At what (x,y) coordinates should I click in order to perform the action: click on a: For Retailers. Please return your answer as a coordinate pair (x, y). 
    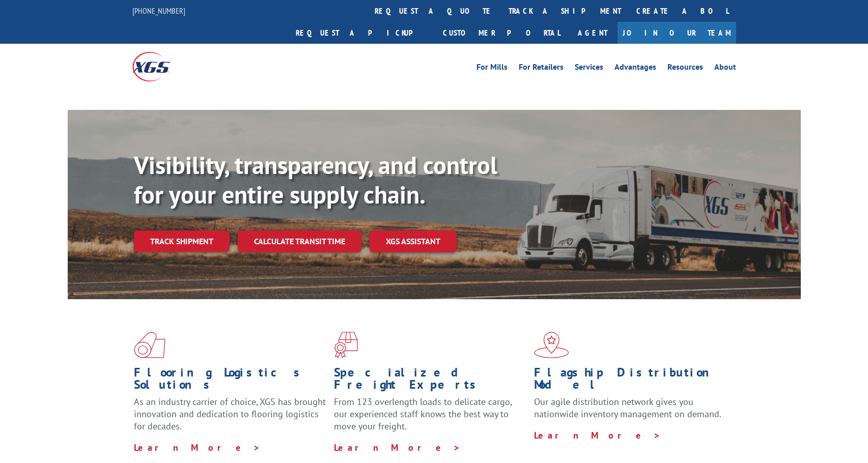
    Looking at the image, I should click on (541, 69).